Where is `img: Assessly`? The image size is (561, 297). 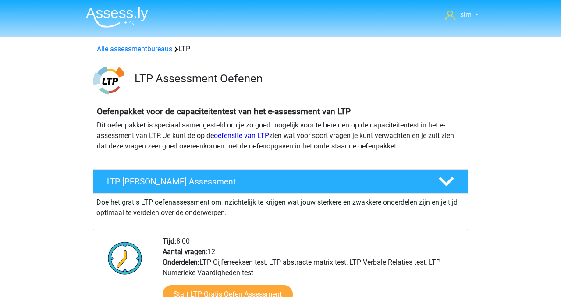
img: Assessly is located at coordinates (117, 17).